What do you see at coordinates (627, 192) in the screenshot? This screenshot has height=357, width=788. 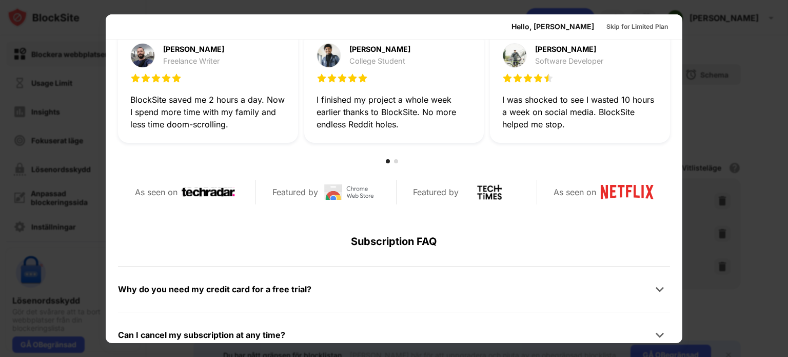 I see `img: netflix-logo` at bounding box center [627, 192].